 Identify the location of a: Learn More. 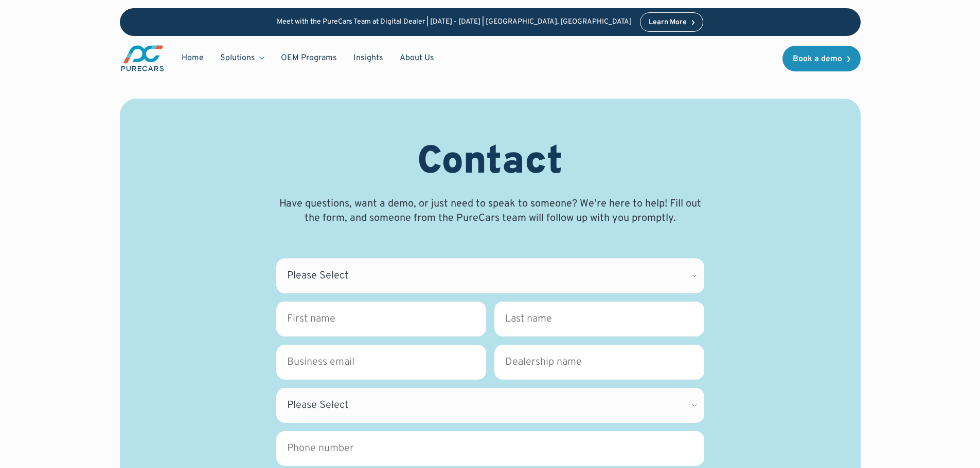
(672, 22).